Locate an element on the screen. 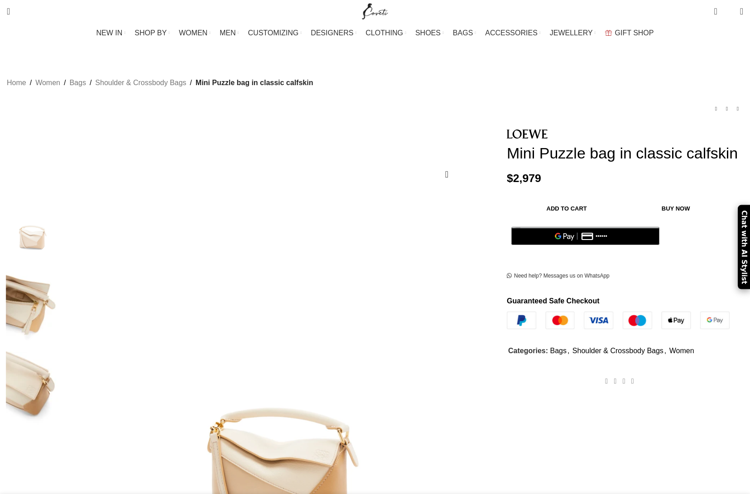 Image resolution: width=750 pixels, height=494 pixels. a: Need help? Messages us on WhatsApp is located at coordinates (558, 276).